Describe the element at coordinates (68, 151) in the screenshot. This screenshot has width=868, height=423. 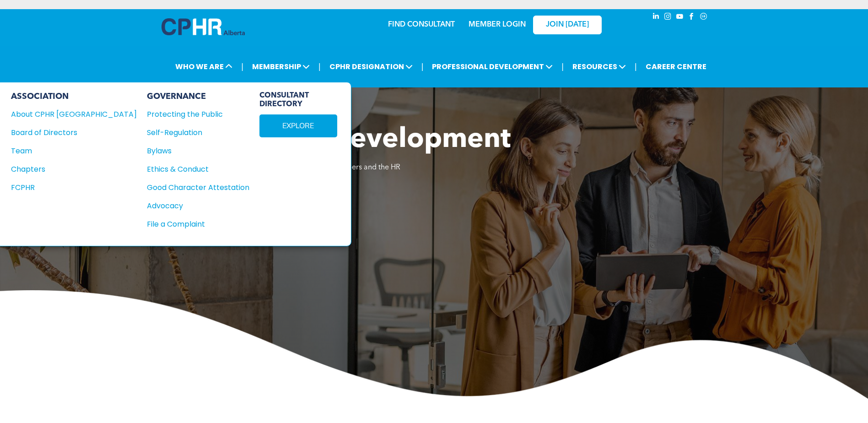
I see `div: Team` at that location.